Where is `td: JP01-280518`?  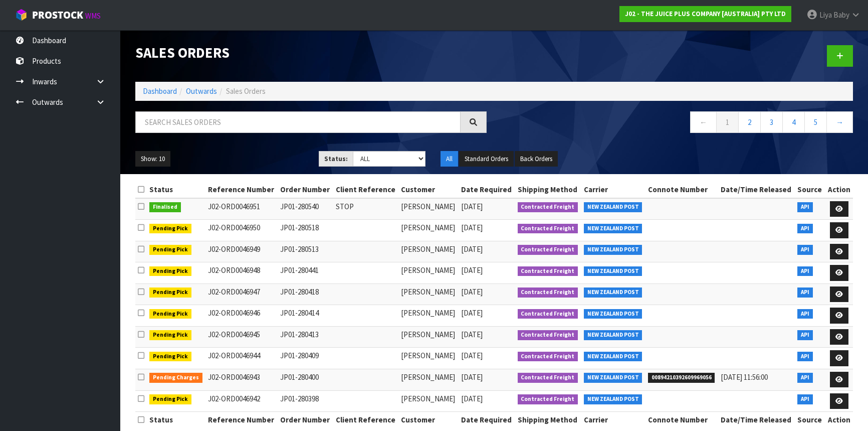
td: JP01-280518 is located at coordinates (305, 230).